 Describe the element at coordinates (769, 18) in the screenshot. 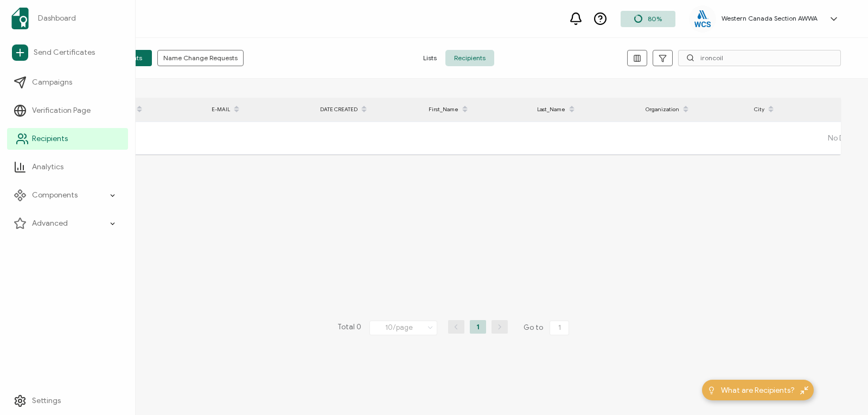

I see `h5: Western Canada Section AWWA` at that location.